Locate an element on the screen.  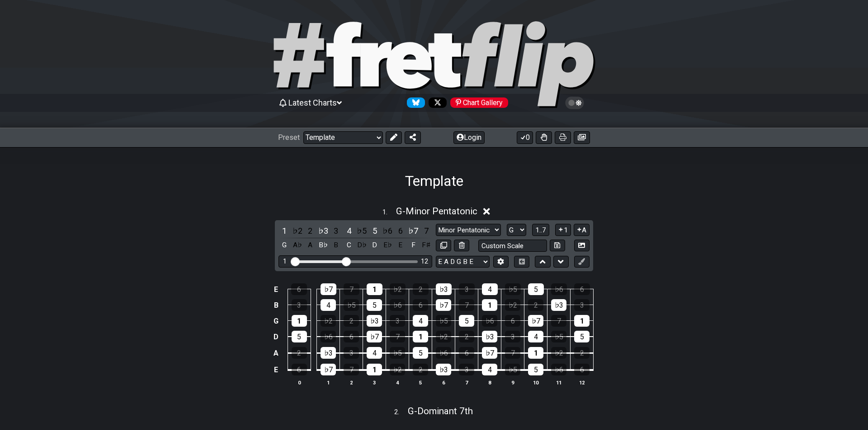
select: Tuning is located at coordinates (463, 262).